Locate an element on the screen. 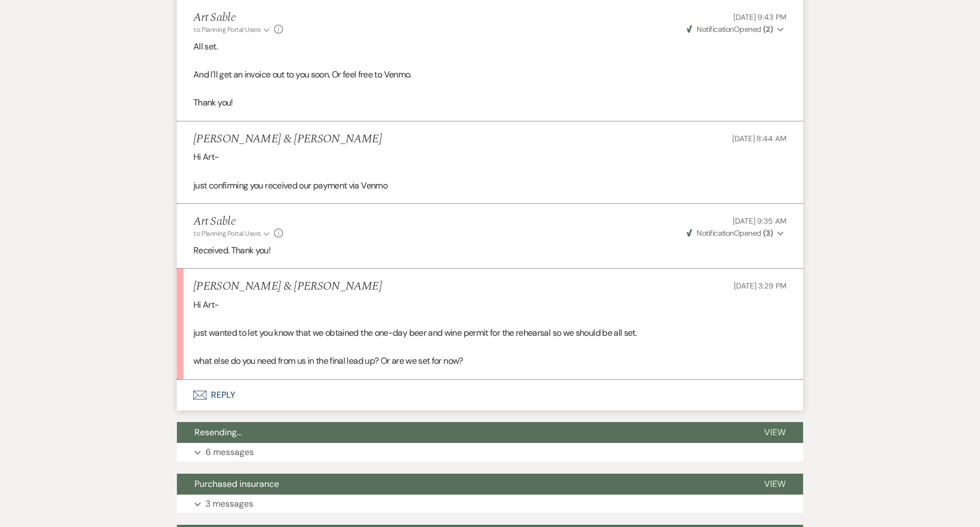  p: just confirming you received our payment via Venmo is located at coordinates (490, 186).